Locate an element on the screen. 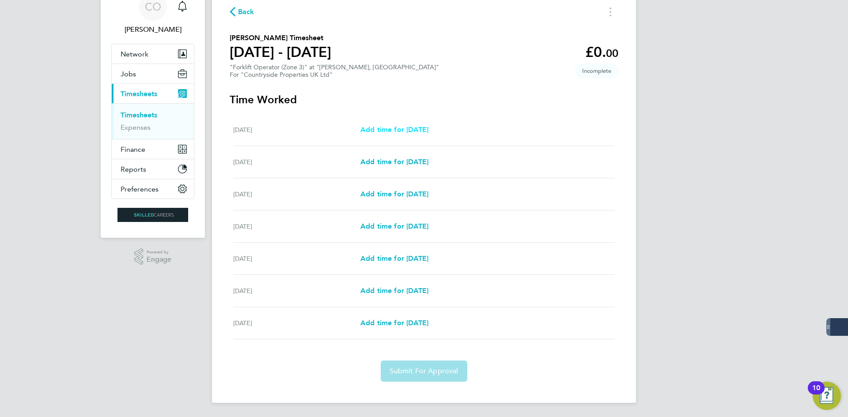 Image resolution: width=848 pixels, height=417 pixels. div: 10 is located at coordinates (816, 394).